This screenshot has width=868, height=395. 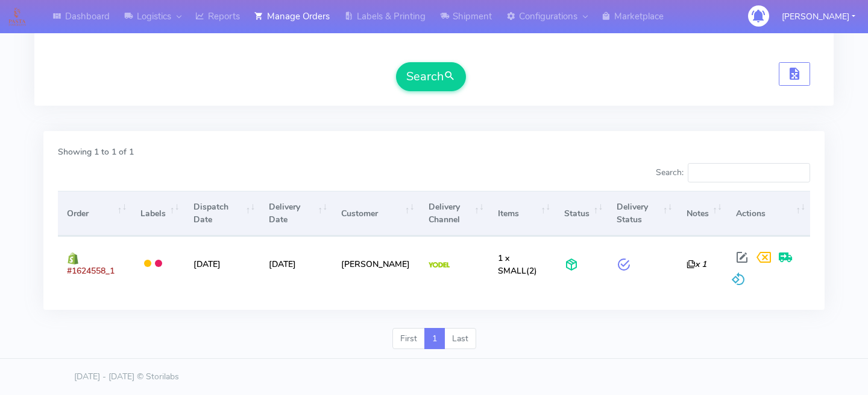 What do you see at coordinates (702, 213) in the screenshot?
I see `th: Notes: activate to sort column ascending` at bounding box center [702, 213].